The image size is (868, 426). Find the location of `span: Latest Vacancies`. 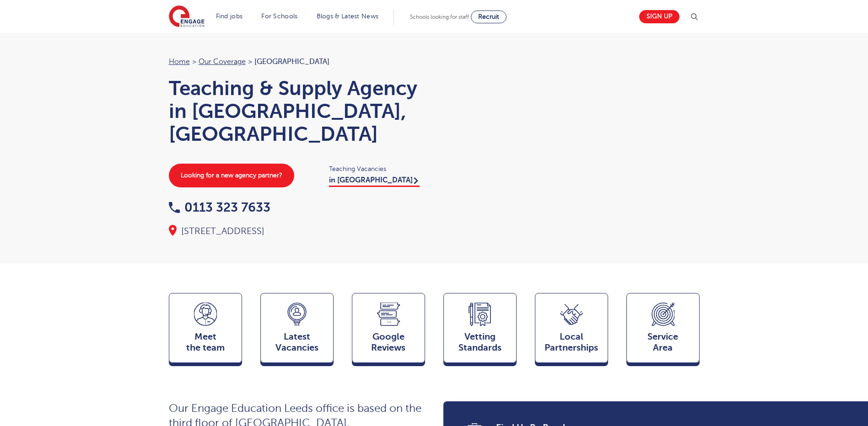

span: Latest Vacancies is located at coordinates (297, 343).